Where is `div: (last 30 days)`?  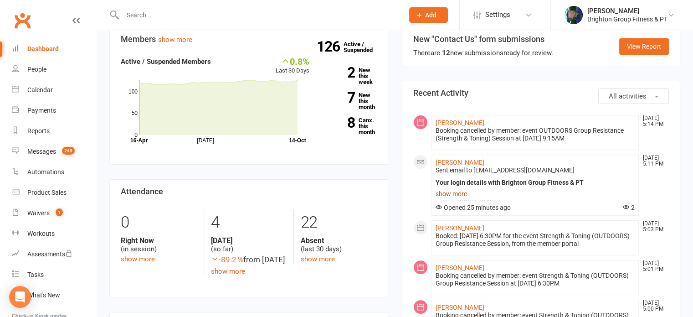 div: (last 30 days) is located at coordinates (338, 245).